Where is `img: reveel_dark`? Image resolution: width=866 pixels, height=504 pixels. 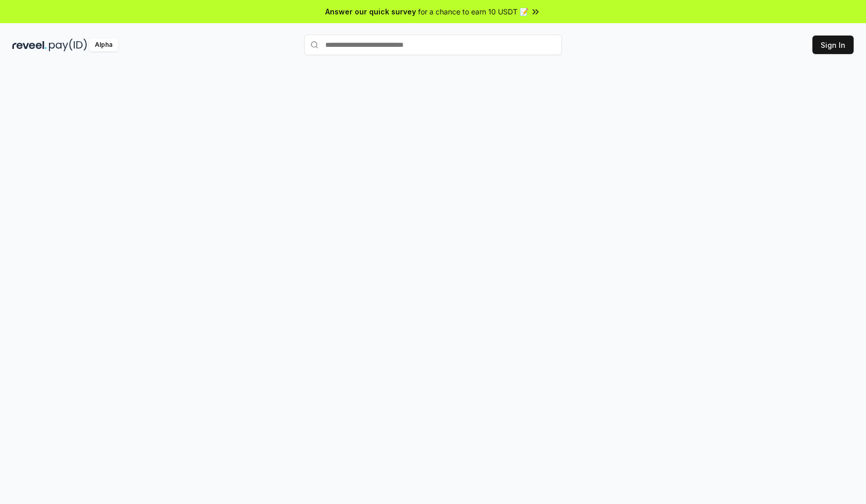
img: reveel_dark is located at coordinates (30, 45).